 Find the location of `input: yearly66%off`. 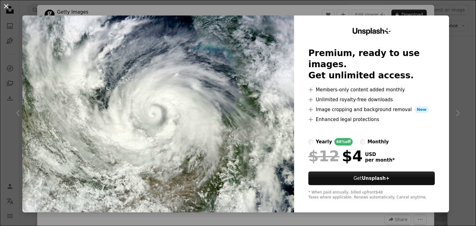

input: yearly66%off is located at coordinates (311, 142).